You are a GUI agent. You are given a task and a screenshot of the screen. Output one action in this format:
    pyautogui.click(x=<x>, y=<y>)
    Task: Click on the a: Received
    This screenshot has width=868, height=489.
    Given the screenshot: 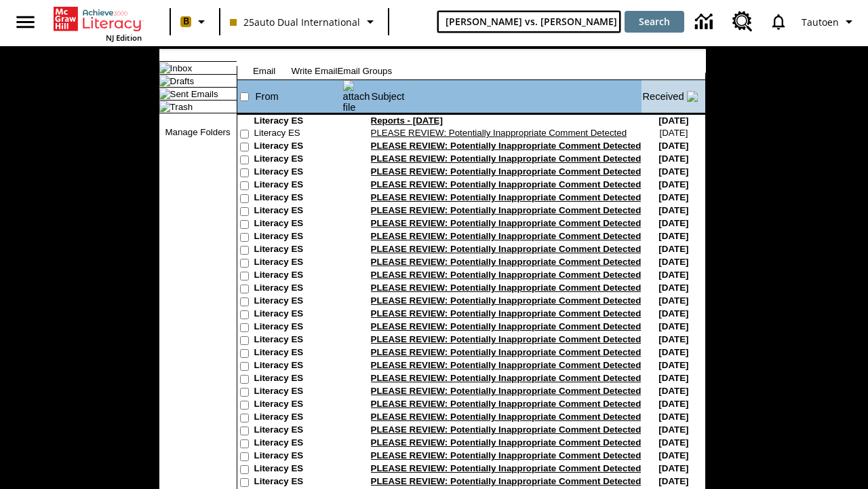 What is the action you would take?
    pyautogui.click(x=663, y=97)
    